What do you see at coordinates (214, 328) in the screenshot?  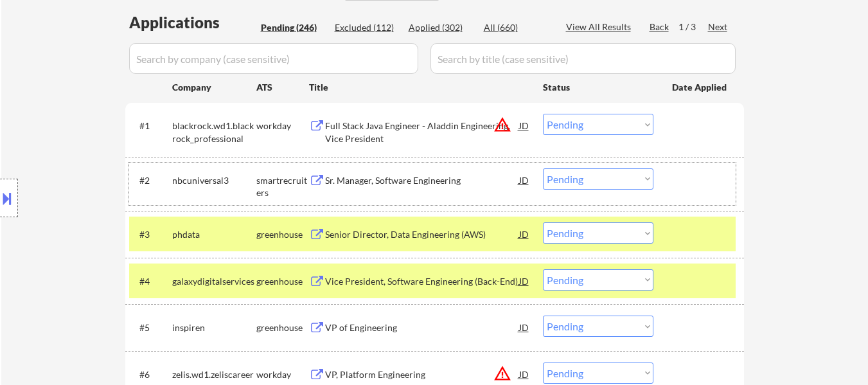 I see `div: inspiren` at bounding box center [214, 328].